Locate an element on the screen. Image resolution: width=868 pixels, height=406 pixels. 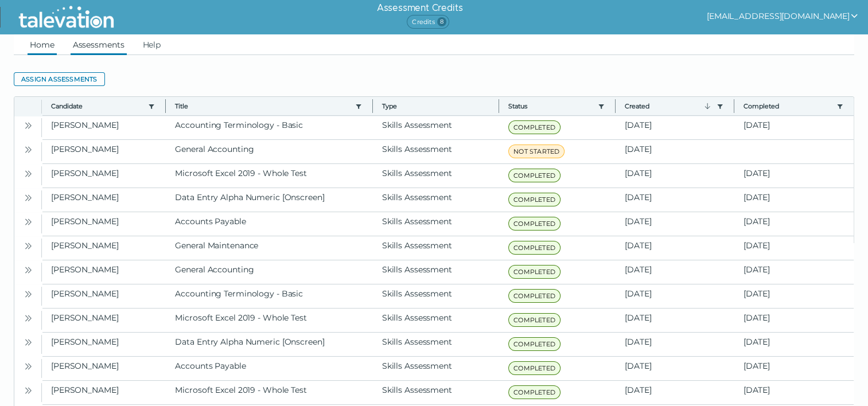
a: Help is located at coordinates (152, 45).